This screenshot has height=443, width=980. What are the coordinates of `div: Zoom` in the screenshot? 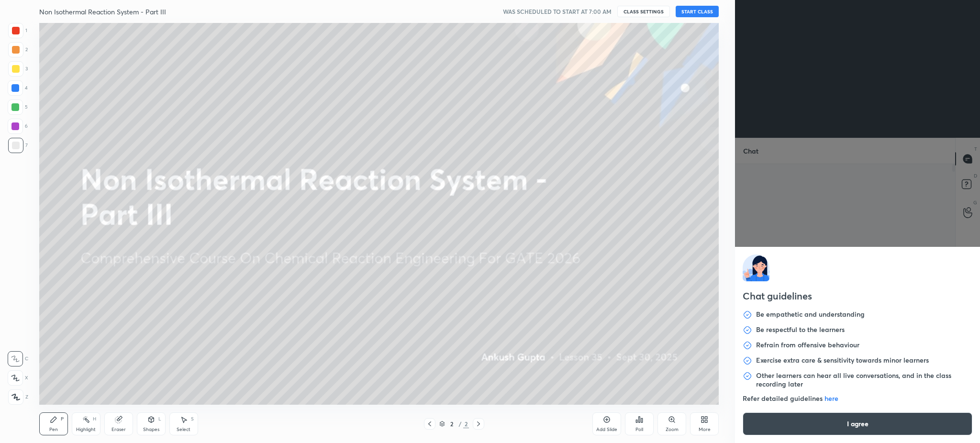 It's located at (672, 430).